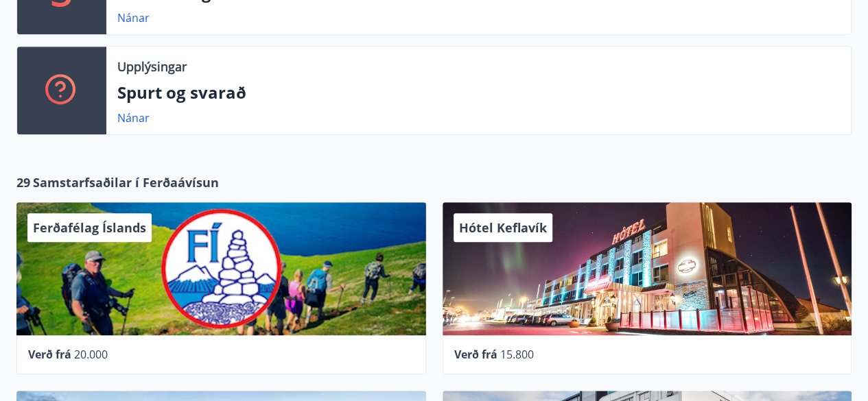 This screenshot has height=401, width=868. Describe the element at coordinates (478, 92) in the screenshot. I see `p: Spurt og svarað` at that location.